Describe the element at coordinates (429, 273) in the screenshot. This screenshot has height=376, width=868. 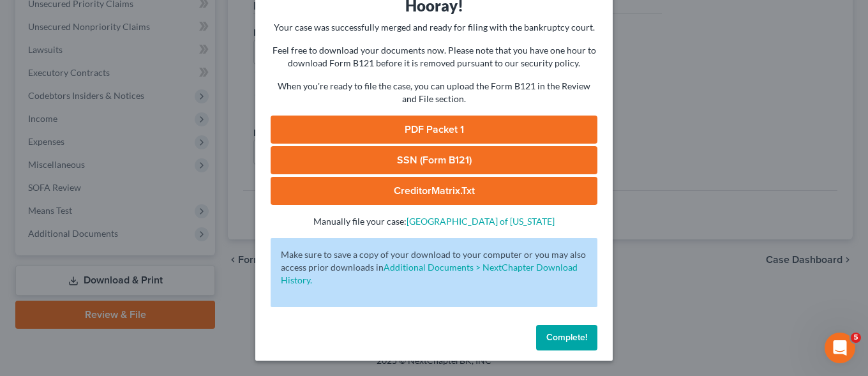
I see `a: Additional Documents > NextChapter Download History.` at that location.